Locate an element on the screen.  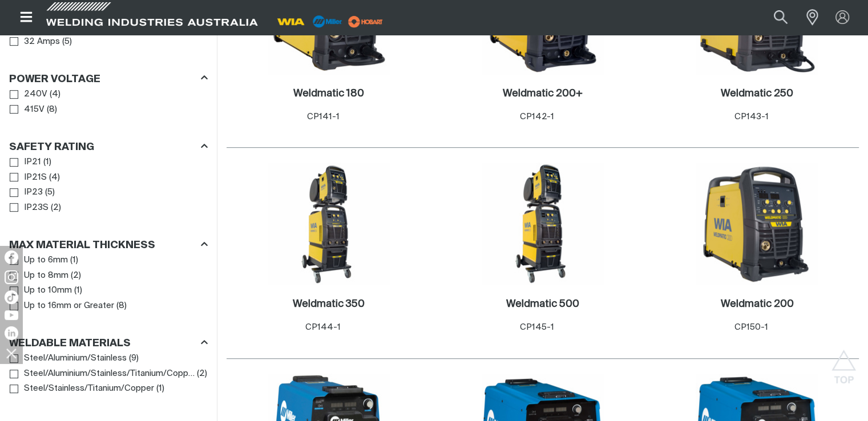
span: Up to 10mm is located at coordinates (48, 290).